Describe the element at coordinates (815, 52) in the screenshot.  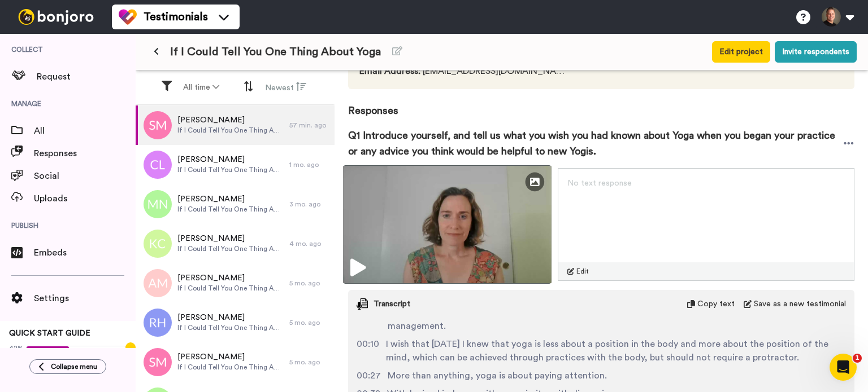
I see `button: Invite respondents` at that location.